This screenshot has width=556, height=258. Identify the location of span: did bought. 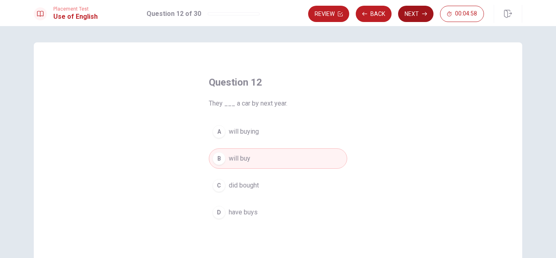
(244, 185).